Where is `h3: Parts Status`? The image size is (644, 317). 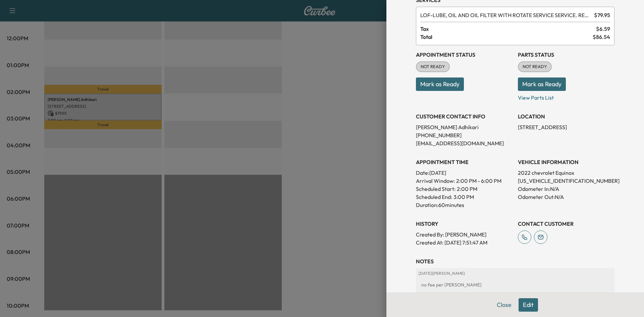
h3: Parts Status is located at coordinates (566, 55).